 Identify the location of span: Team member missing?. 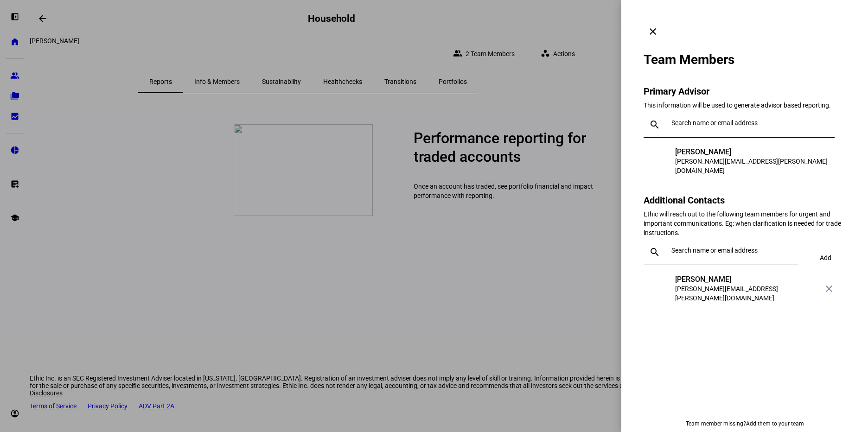
(716, 424).